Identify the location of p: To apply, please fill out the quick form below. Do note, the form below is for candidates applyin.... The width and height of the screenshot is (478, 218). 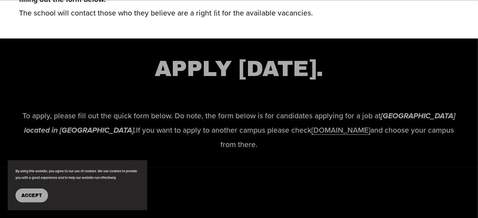
(238, 130).